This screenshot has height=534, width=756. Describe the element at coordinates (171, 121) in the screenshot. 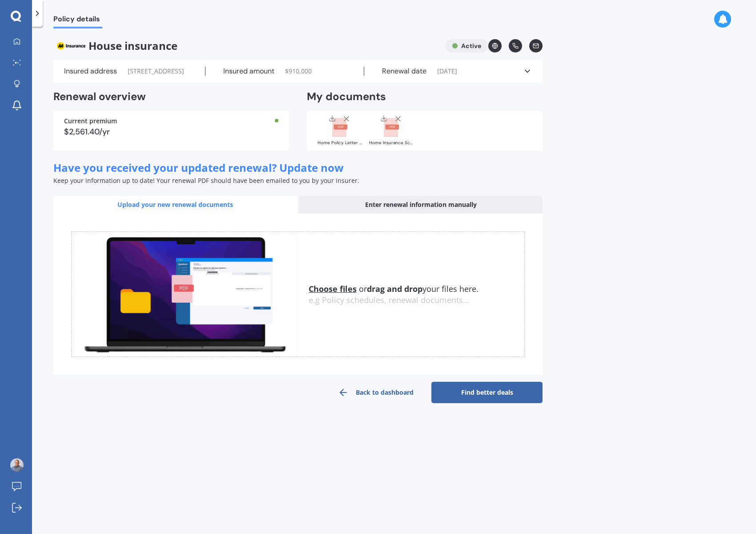

I see `div: Current premium` at that location.